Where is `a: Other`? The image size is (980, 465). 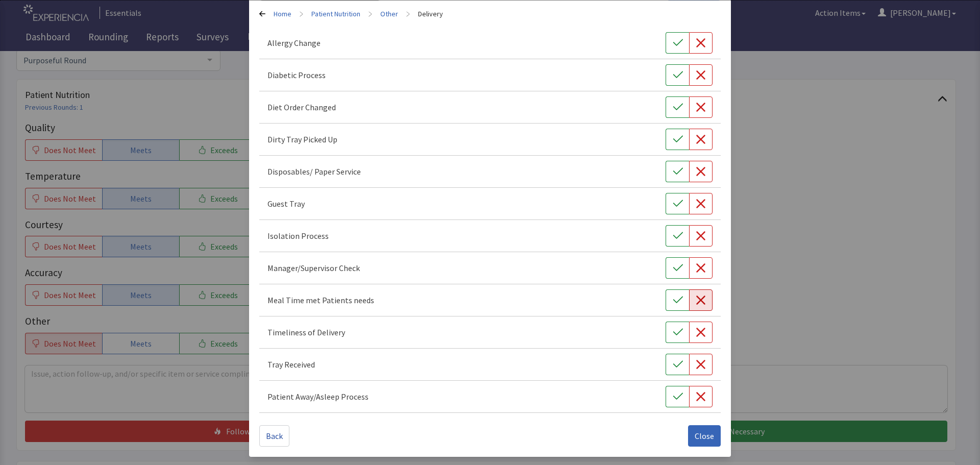 a: Other is located at coordinates (389, 14).